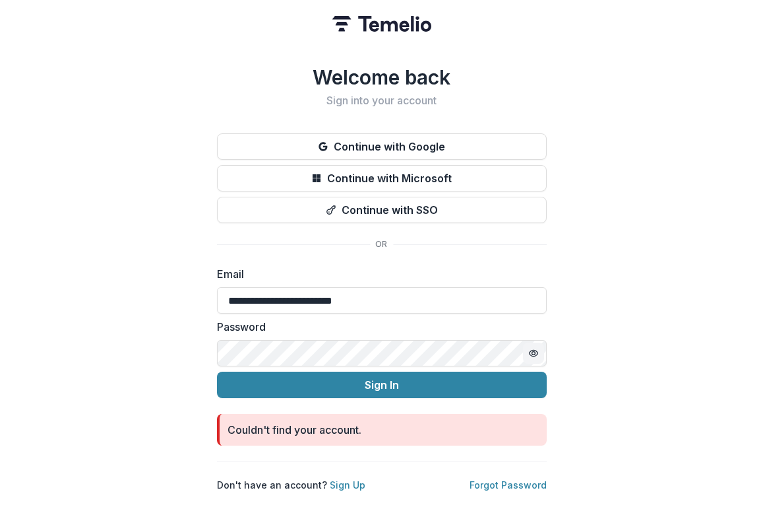 The height and width of the screenshot is (515, 763). I want to click on label: Email, so click(378, 274).